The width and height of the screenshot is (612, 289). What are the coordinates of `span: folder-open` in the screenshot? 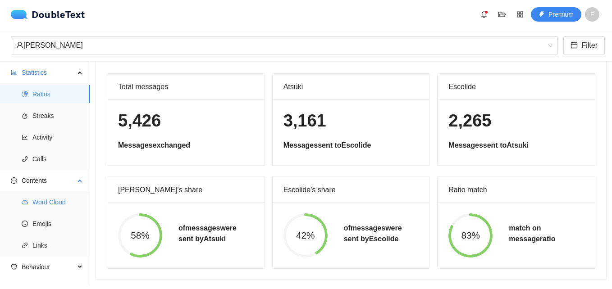 It's located at (502, 14).